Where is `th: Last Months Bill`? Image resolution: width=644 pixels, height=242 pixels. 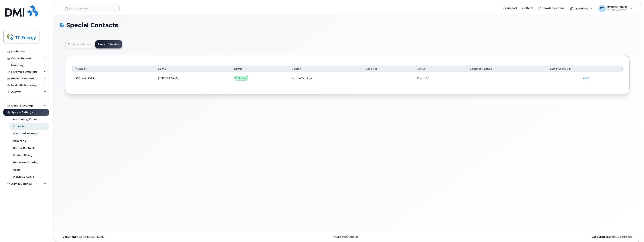
th: Last Months Bill is located at coordinates (585, 69).